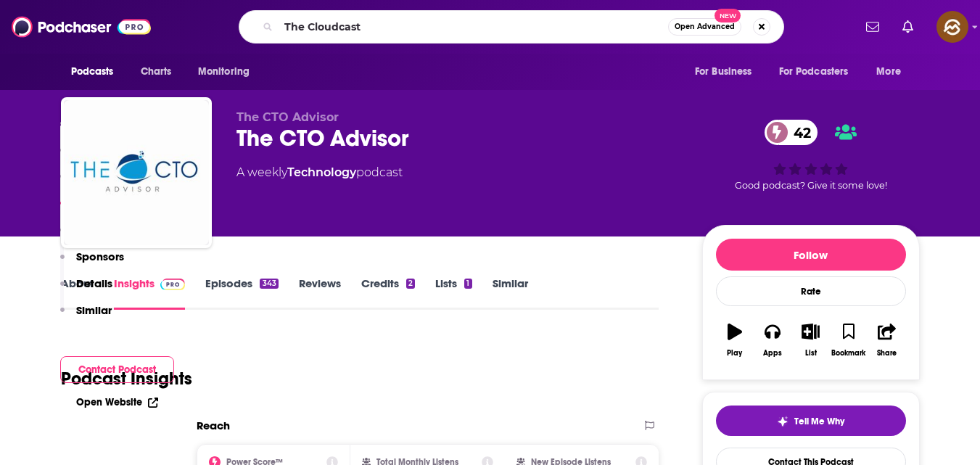  Describe the element at coordinates (137, 173) in the screenshot. I see `a: The CTO Advisor` at that location.